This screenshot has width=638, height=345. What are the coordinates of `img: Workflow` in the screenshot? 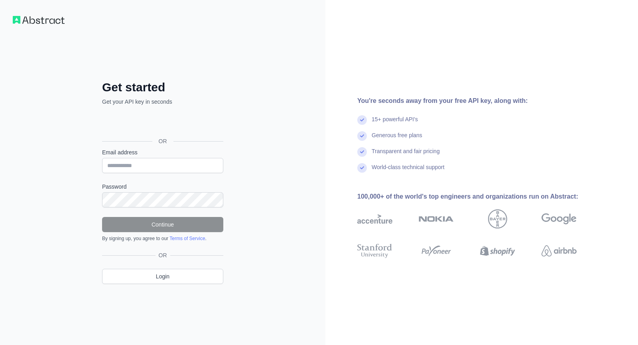 It's located at (39, 20).